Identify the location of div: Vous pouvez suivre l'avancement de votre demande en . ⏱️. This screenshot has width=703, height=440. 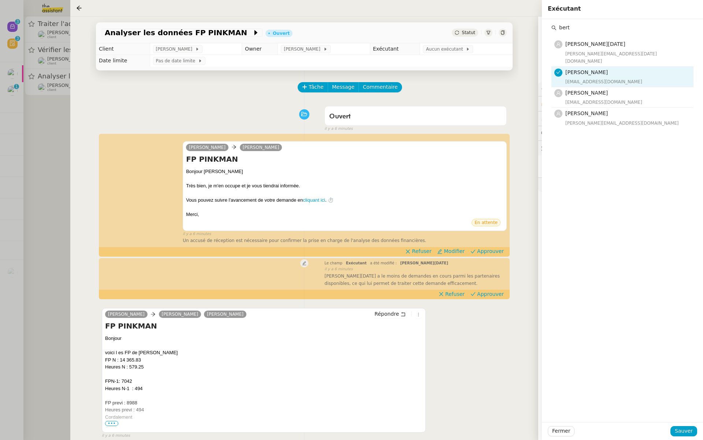
(345, 200).